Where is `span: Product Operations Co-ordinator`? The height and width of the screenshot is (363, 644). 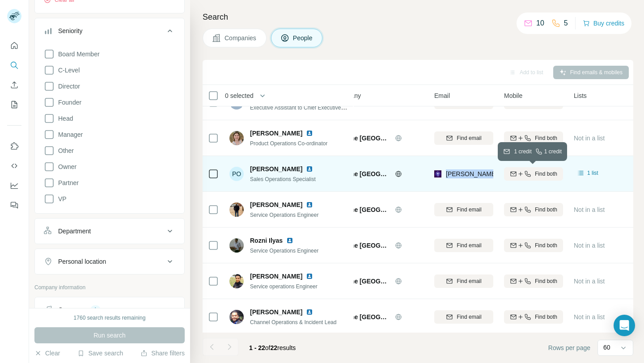 span: Product Operations Co-ordinator is located at coordinates (288, 143).